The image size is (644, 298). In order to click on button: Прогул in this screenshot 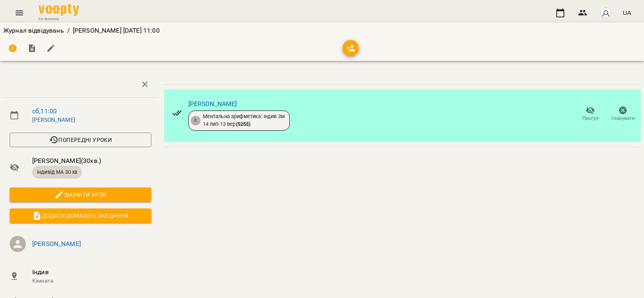, I will do `click(590, 114)`.